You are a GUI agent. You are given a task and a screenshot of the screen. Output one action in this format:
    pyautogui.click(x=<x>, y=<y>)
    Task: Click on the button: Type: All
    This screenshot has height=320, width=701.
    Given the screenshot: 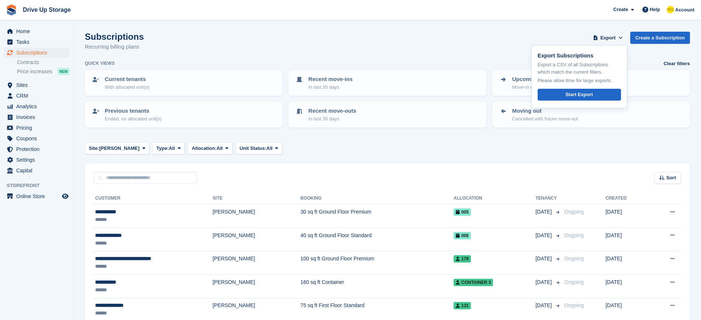 What is the action you would take?
    pyautogui.click(x=168, y=148)
    